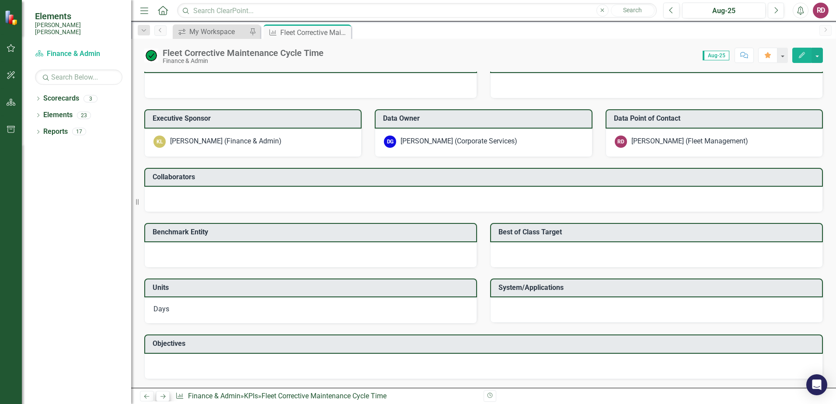 Image resolution: width=836 pixels, height=404 pixels. Describe the element at coordinates (485, 118) in the screenshot. I see `h3: Data Owner` at that location.